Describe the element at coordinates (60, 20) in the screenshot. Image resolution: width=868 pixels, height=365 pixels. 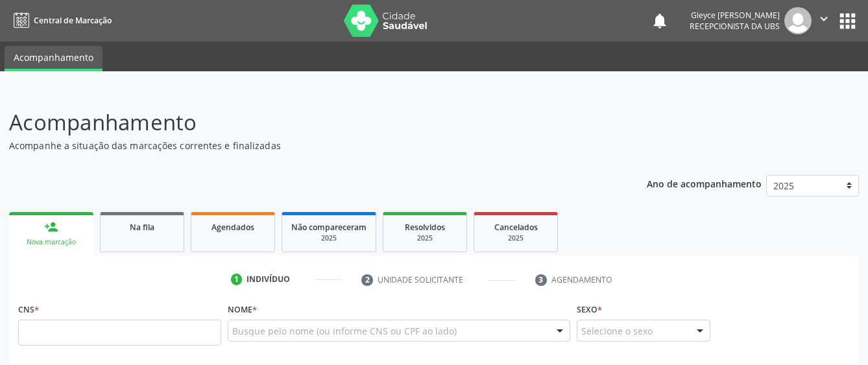
I see `a: Central de Marcação` at that location.